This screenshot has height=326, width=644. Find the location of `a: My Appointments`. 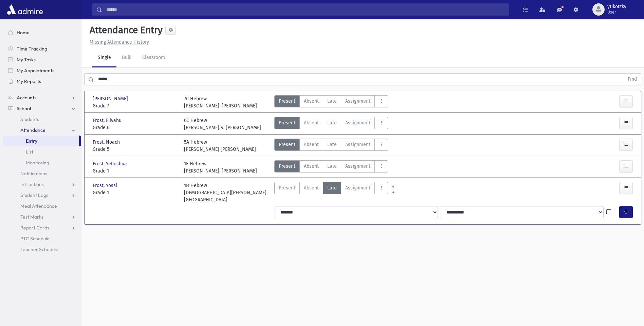

a: My Appointments is located at coordinates (42, 71).